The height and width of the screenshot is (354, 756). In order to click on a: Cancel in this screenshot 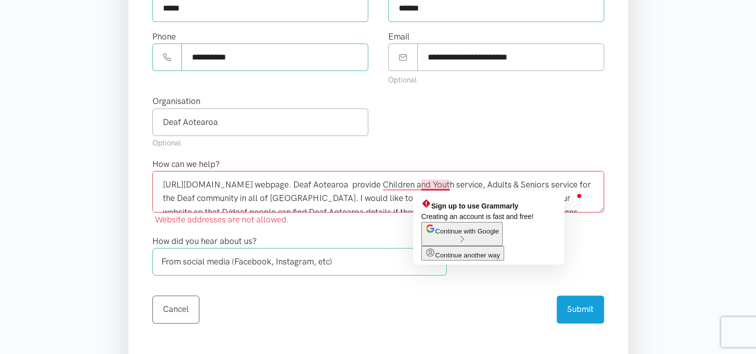, I will do `click(176, 309)`.